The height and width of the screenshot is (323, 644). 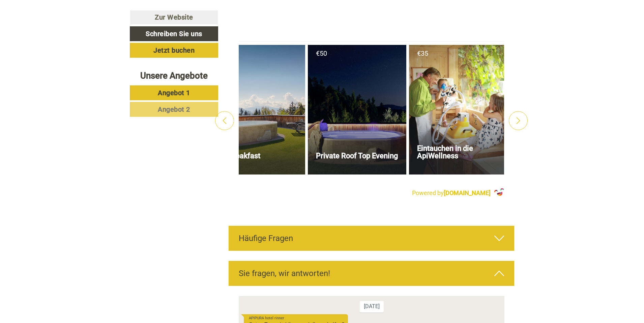 What do you see at coordinates (58, 35) in the screenshot?
I see `small: 14:36` at bounding box center [58, 35].